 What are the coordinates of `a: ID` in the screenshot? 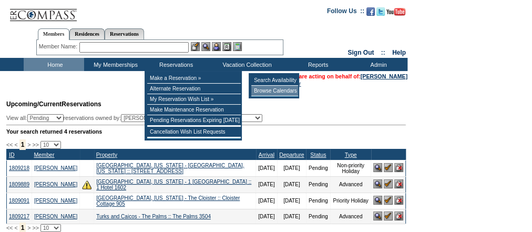 It's located at (12, 155).